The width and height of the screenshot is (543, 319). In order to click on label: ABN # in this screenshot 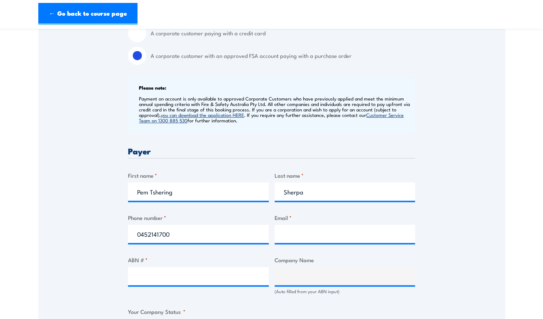, I will do `click(198, 260)`.